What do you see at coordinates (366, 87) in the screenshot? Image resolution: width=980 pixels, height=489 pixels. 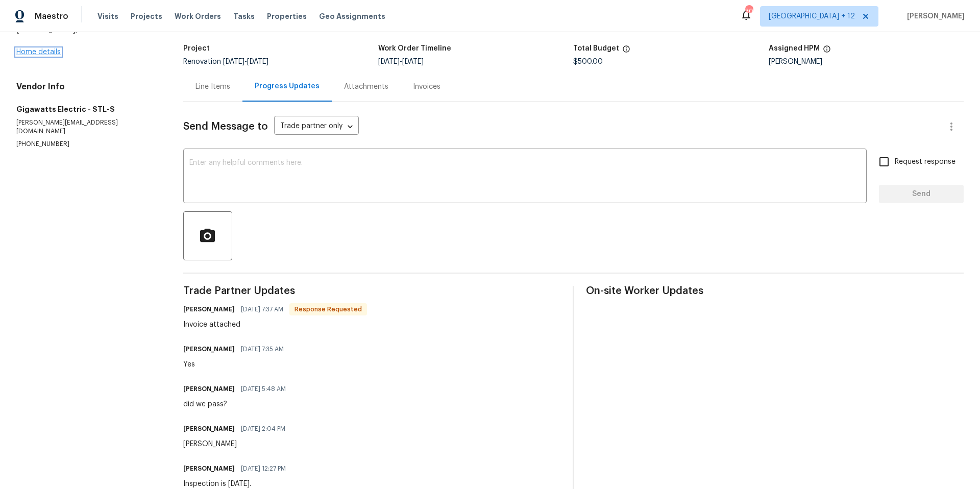 I see `div: Attachments` at bounding box center [366, 87].